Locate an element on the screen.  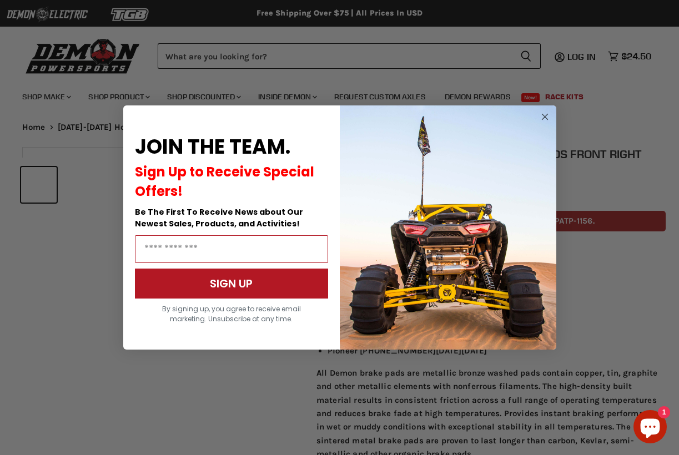
span: Sign Up to Receive Special Offers! is located at coordinates (224, 182).